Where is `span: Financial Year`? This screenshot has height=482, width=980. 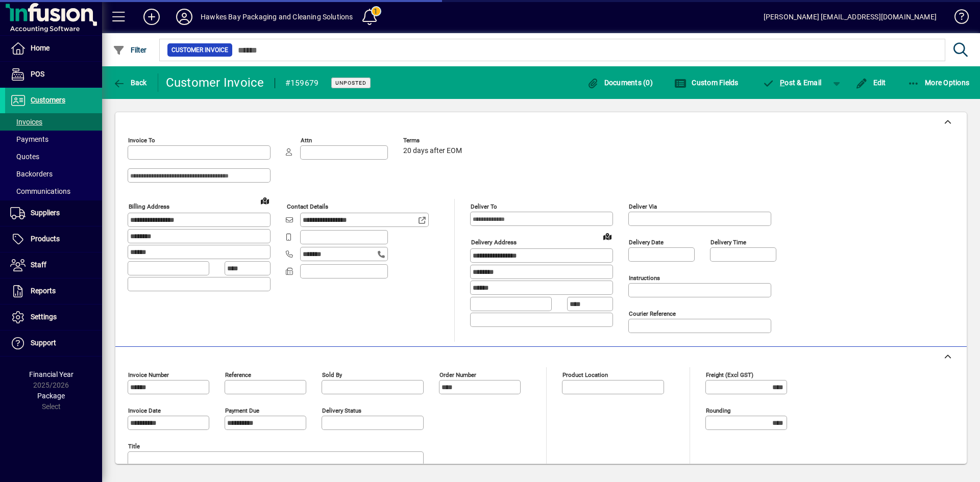
span: Financial Year is located at coordinates (51, 375).